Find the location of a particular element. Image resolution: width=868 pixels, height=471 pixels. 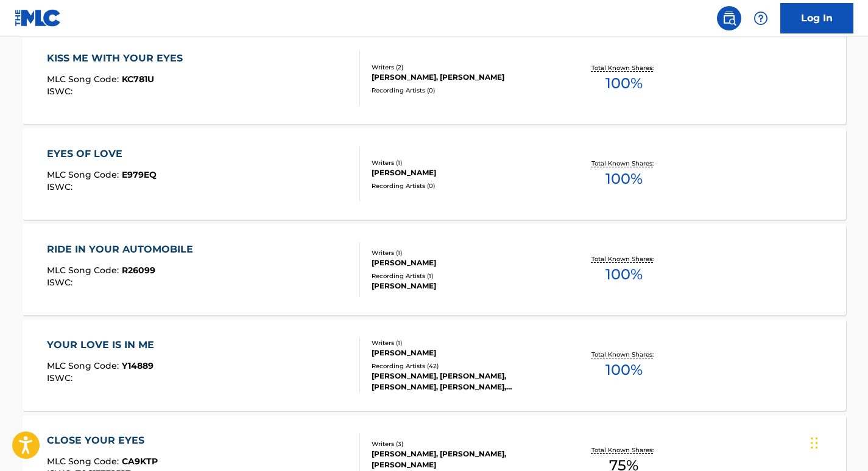

span: Y14889 is located at coordinates (138, 366).